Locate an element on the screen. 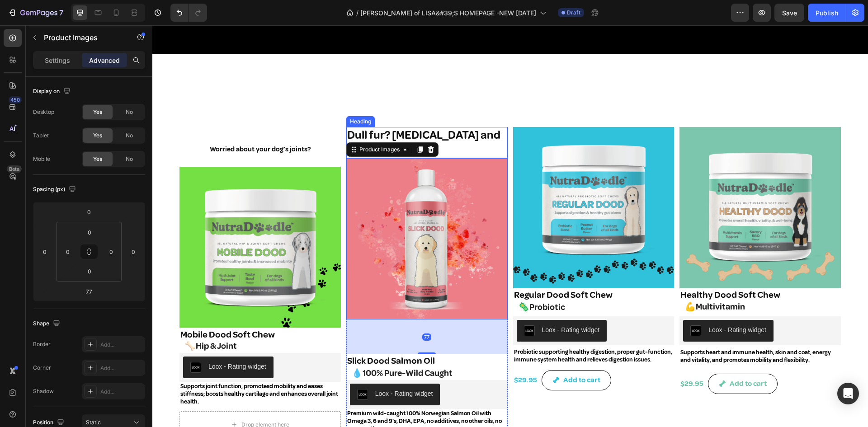  p: Advanced is located at coordinates (104, 60).